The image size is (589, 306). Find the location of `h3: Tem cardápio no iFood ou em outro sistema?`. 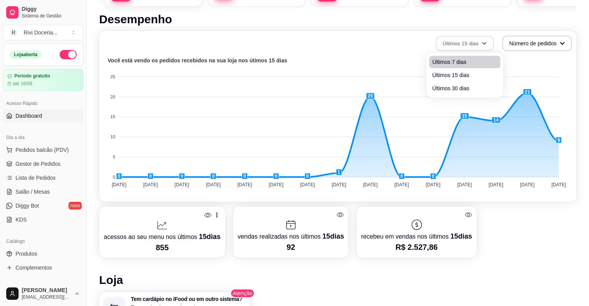

h3: Tem cardápio no iFood ou em outro sistema? is located at coordinates (188, 299).